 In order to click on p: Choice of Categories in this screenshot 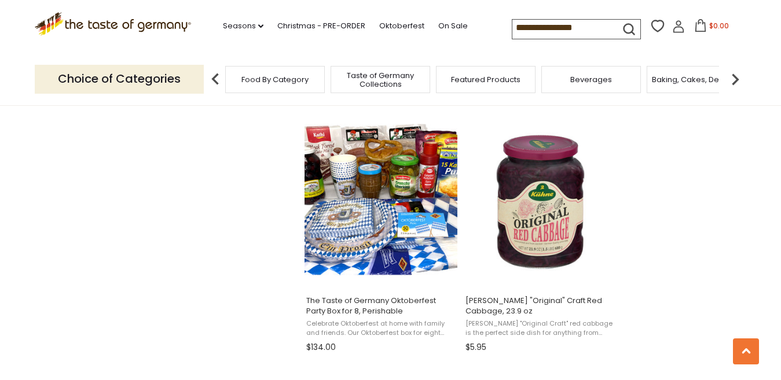, I will do `click(119, 79)`.